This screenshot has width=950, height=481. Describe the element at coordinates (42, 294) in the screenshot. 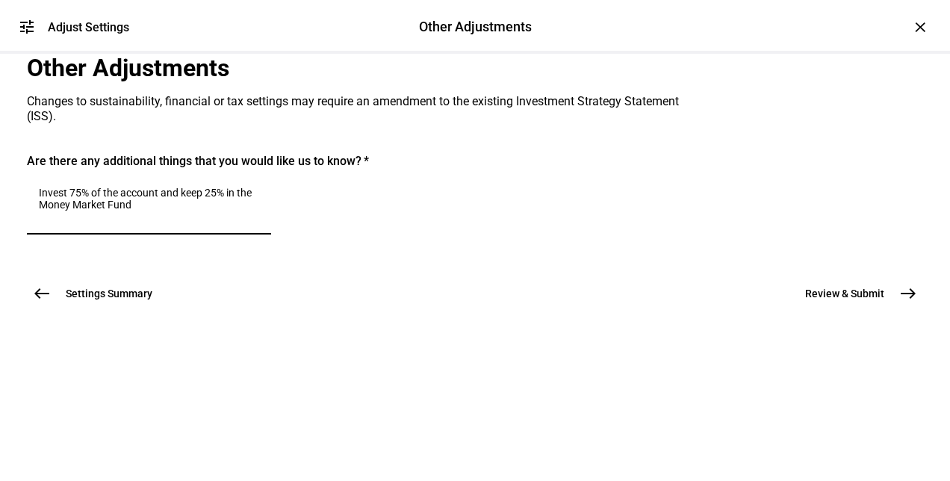

I see `mat-icon: west` at that location.